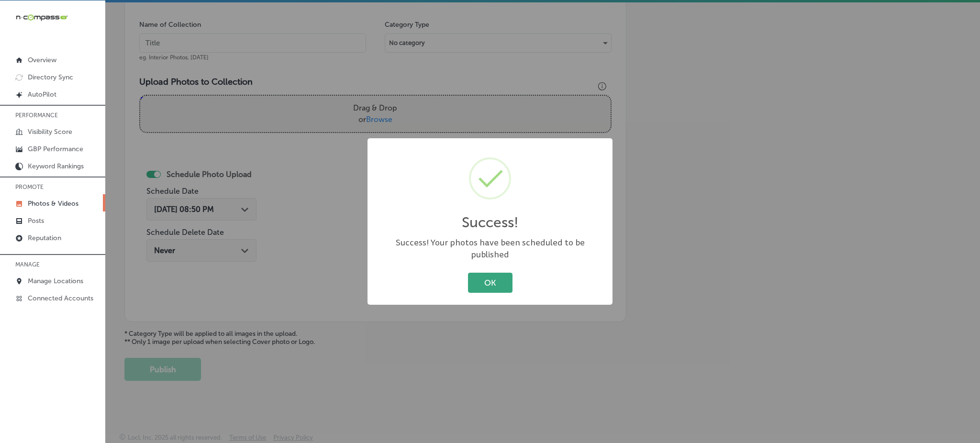 Image resolution: width=980 pixels, height=443 pixels. Describe the element at coordinates (53, 203) in the screenshot. I see `p: Photos & Videos` at that location.